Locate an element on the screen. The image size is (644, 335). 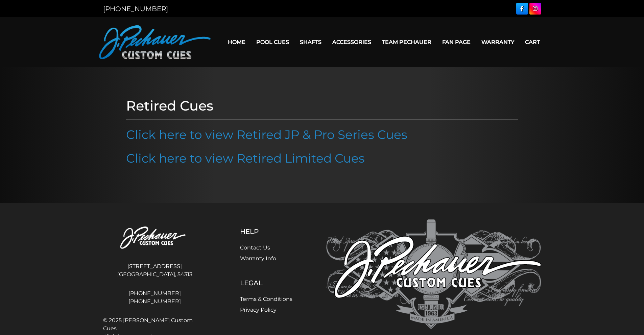
a: Click here to view Retired JP & Pro Series Cues is located at coordinates (266, 134).